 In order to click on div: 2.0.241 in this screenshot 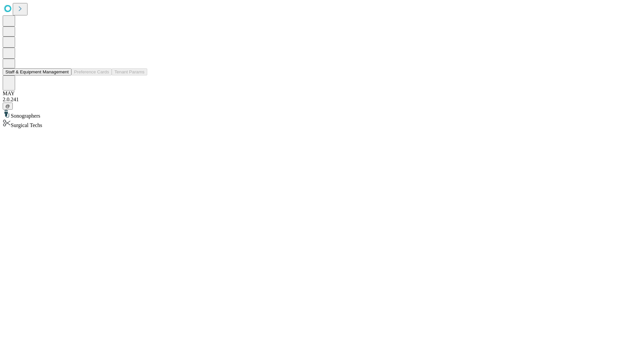, I will do `click(322, 100)`.